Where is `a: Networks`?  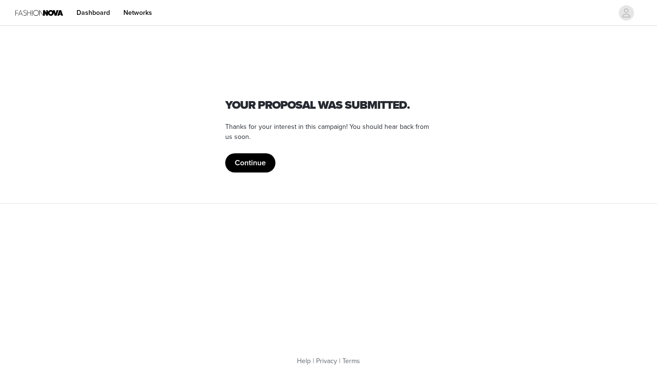
a: Networks is located at coordinates (138, 12).